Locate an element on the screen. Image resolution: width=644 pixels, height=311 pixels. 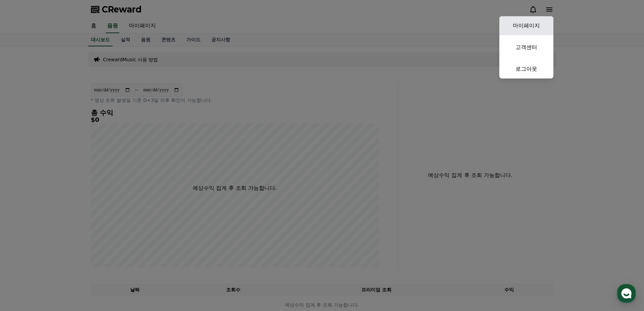
a: 대화 is located at coordinates (66, 223).